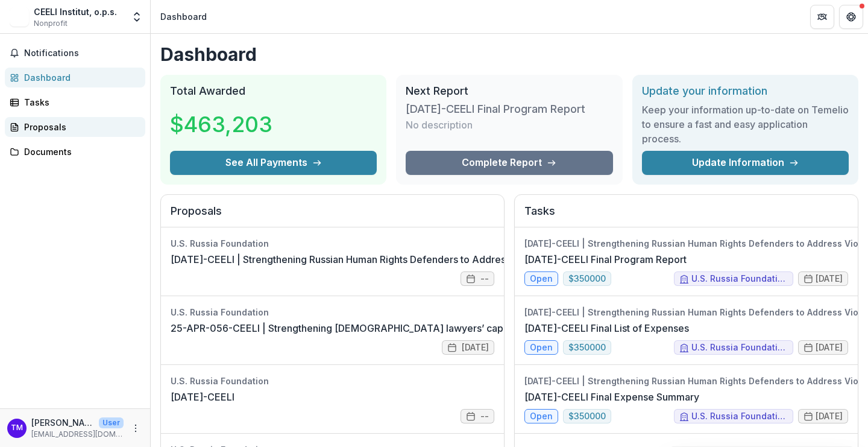 The height and width of the screenshot is (447, 868). I want to click on a: Dashboard, so click(75, 77).